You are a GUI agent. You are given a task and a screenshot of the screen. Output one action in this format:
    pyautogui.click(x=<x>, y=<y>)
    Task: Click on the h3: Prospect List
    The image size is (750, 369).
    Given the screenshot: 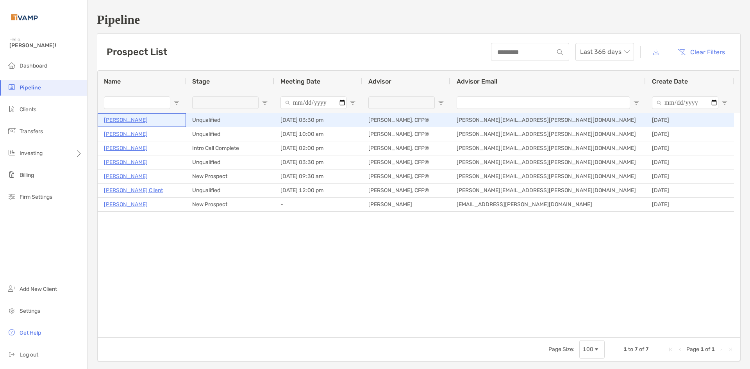 What is the action you would take?
    pyautogui.click(x=137, y=52)
    